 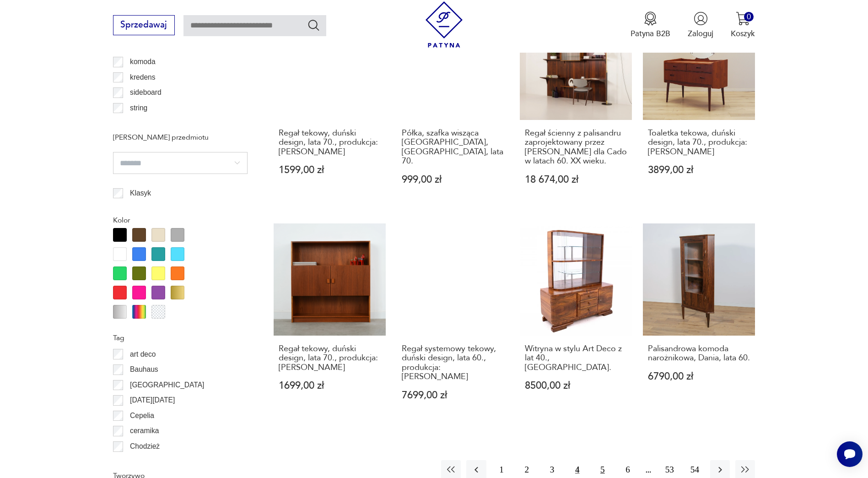 I want to click on p: Ćmielów, so click(x=144, y=462).